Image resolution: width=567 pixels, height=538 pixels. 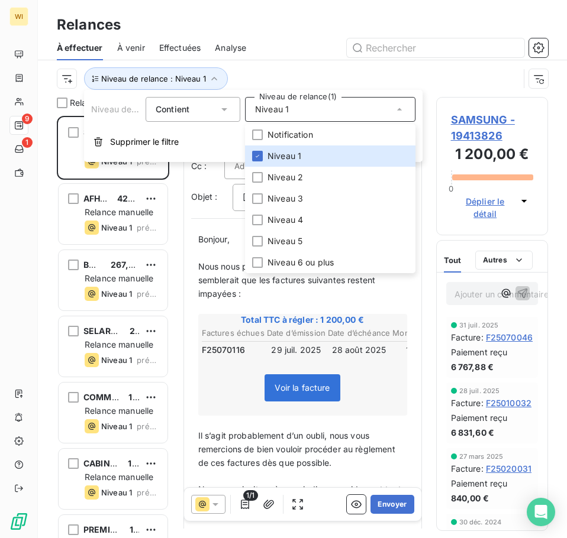 What do you see at coordinates (296, 350) in the screenshot?
I see `td: 29 juil. 2025` at bounding box center [296, 350].